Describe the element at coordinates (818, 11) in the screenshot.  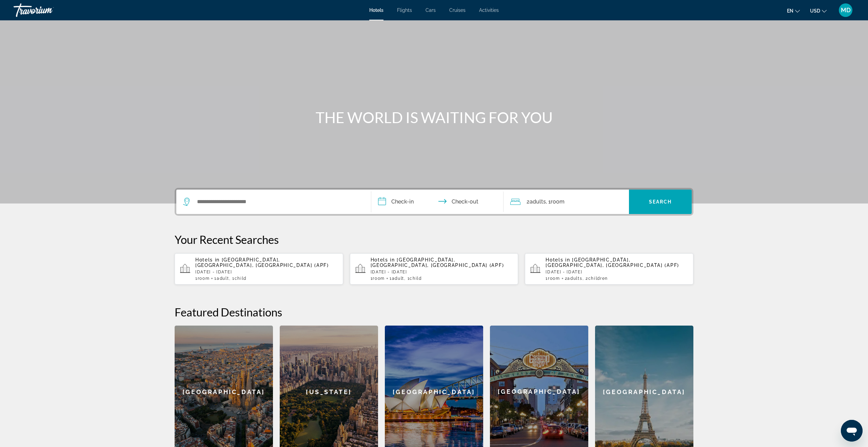
I see `button: Change currency` at that location.